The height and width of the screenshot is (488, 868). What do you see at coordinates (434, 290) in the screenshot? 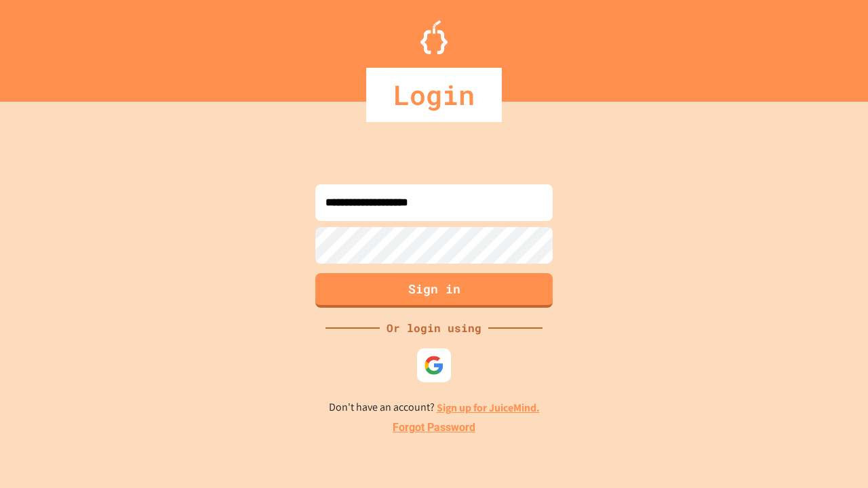
I see `button: Sign in` at bounding box center [434, 290].